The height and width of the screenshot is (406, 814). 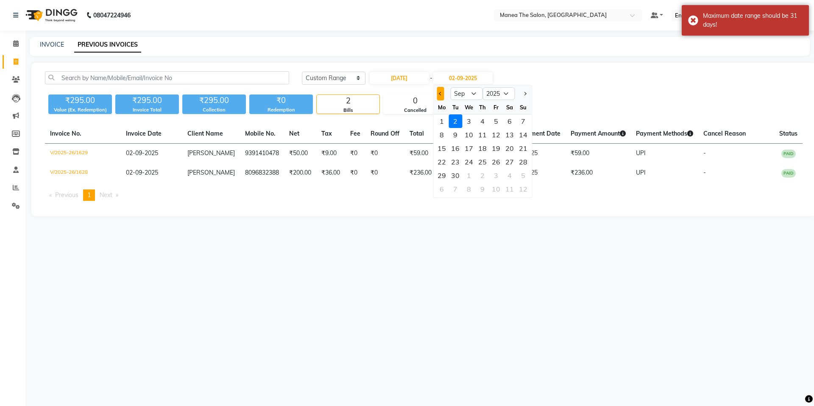 What do you see at coordinates (510, 176) in the screenshot?
I see `div: Saturday, October 4, 2025` at bounding box center [510, 176].